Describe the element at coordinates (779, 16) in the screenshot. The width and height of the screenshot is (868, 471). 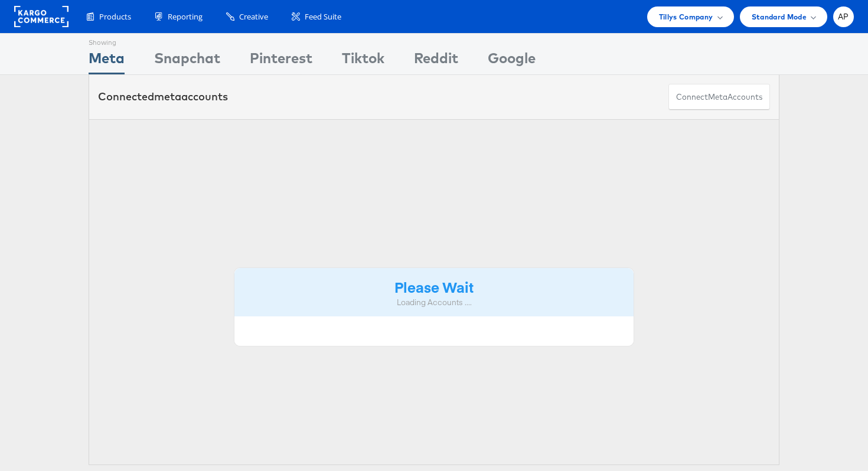
I see `span: Standard Mode` at that location.